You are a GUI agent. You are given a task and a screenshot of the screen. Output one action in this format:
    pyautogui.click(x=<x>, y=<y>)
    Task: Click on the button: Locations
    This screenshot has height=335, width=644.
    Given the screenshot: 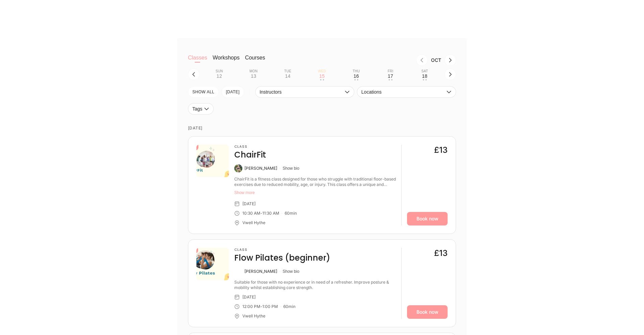 What is the action you would take?
    pyautogui.click(x=406, y=92)
    